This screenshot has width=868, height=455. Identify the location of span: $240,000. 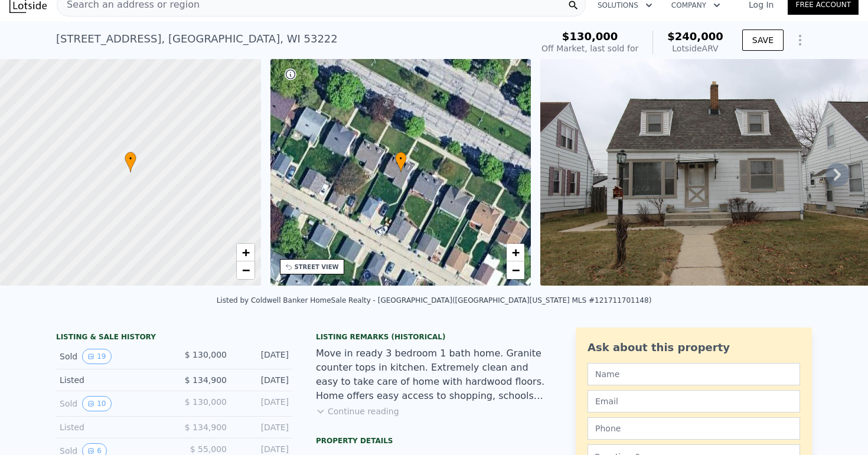
(695, 36).